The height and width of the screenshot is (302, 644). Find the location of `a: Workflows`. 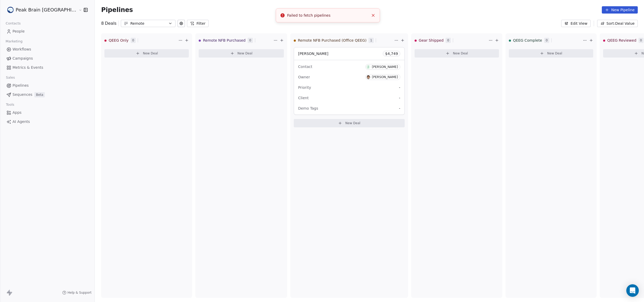

a: Workflows is located at coordinates (47, 49).